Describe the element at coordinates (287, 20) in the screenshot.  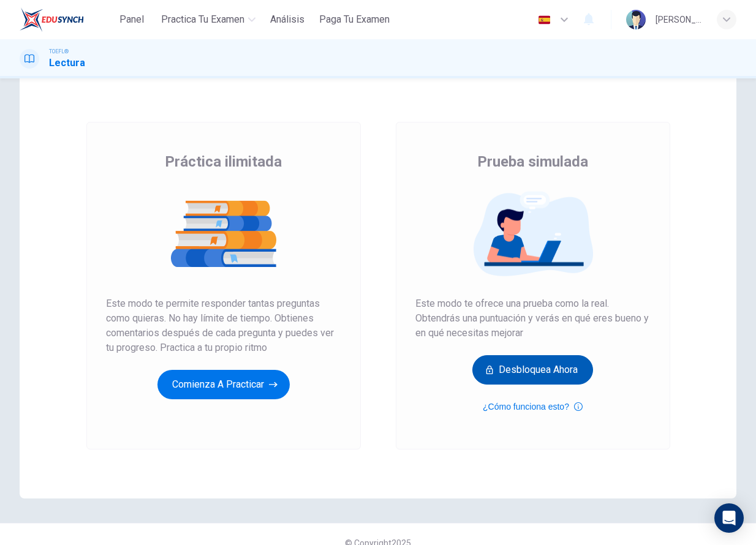
I see `button: Análisis` at that location.